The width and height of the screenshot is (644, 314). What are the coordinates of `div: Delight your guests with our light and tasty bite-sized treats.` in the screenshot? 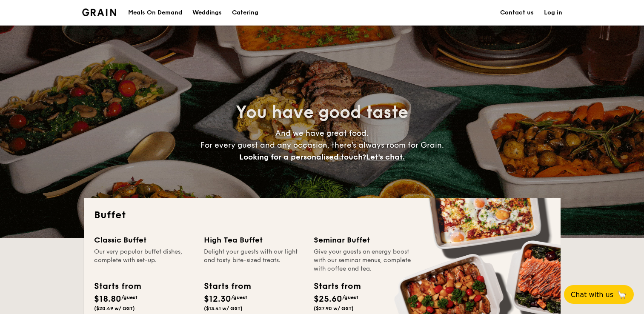 It's located at (254, 260).